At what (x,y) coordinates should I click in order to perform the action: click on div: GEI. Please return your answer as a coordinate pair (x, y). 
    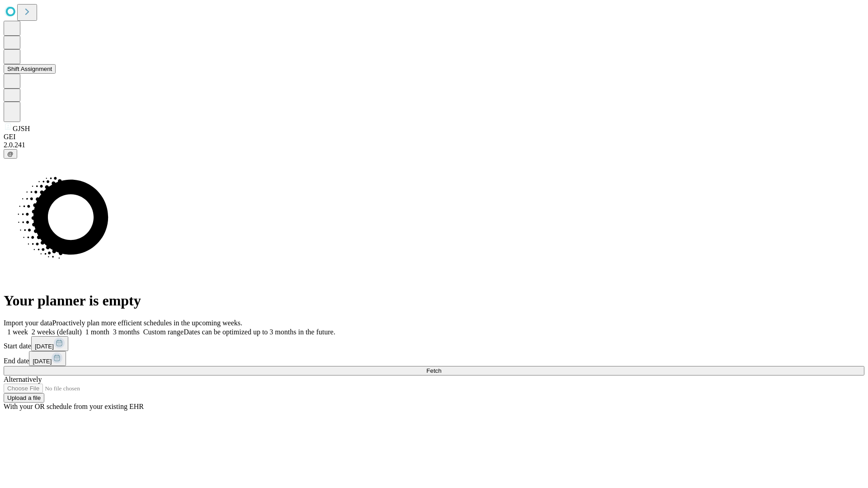
    Looking at the image, I should click on (434, 137).